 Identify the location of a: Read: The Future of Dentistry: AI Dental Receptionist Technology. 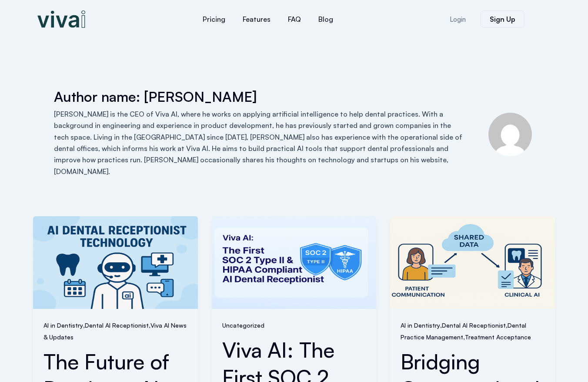
(115, 262).